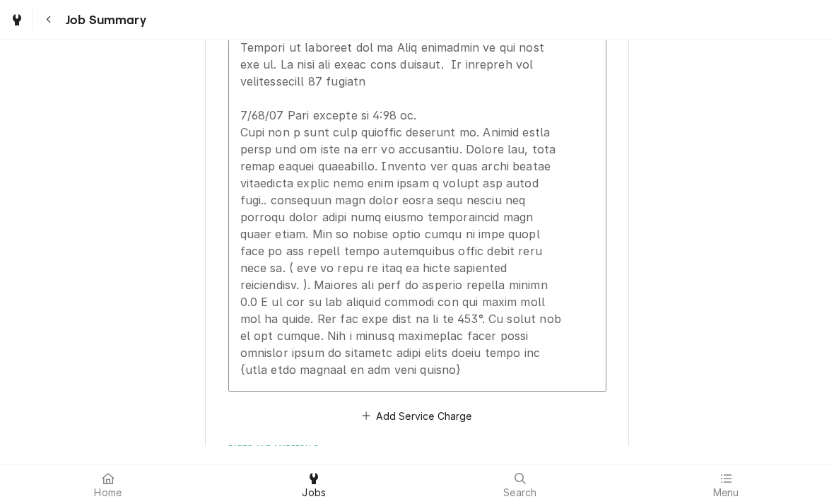 The image size is (834, 504). What do you see at coordinates (17, 20) in the screenshot?
I see `a: Go to Jobs` at bounding box center [17, 20].